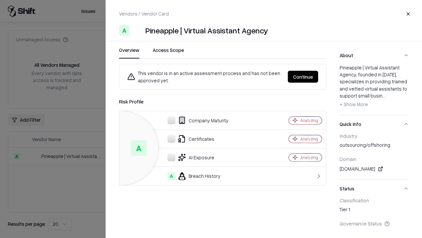 The width and height of the screenshot is (422, 238). What do you see at coordinates (375, 55) in the screenshot?
I see `button: About` at bounding box center [375, 55].